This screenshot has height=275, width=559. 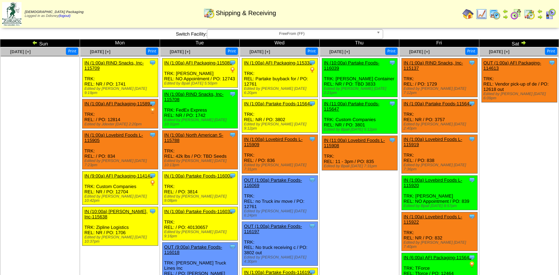 What do you see at coordinates (439, 154) in the screenshot?
I see `div: TRK: REL: / PO: 838` at bounding box center [439, 154].